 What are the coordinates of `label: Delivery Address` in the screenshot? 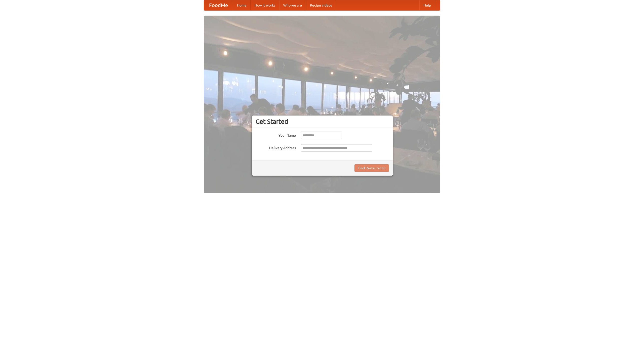 It's located at (276, 147).